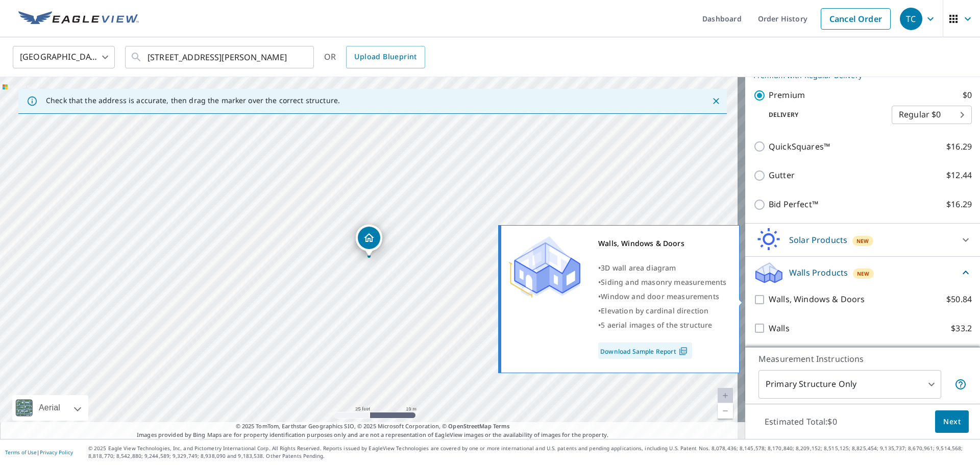 This screenshot has height=465, width=980. I want to click on a: Cancel Order, so click(856, 19).